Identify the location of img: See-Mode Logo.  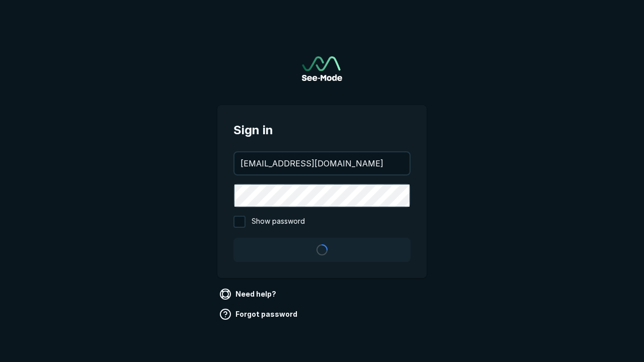
(322, 68).